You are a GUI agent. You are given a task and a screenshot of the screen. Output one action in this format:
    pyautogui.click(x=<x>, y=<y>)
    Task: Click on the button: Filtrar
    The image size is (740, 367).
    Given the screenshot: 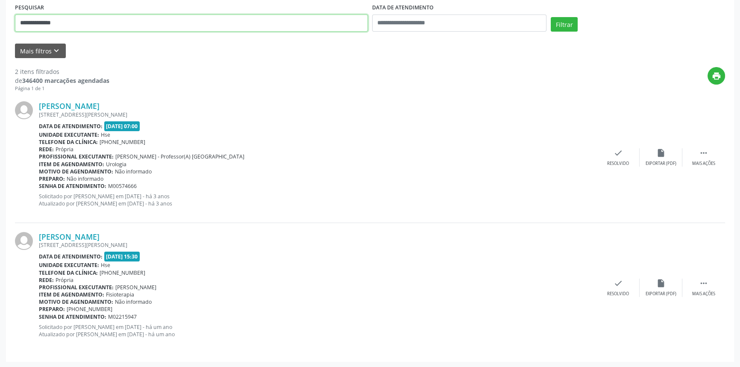 What is the action you would take?
    pyautogui.click(x=564, y=24)
    